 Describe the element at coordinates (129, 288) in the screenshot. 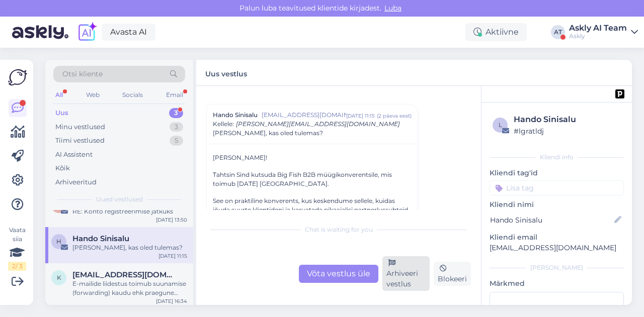

I see `div: E-mailide liidestus toimub suunamise (forwarding) kaudu ehk praegune emailiserver suunab Askly'ss...` at that location.